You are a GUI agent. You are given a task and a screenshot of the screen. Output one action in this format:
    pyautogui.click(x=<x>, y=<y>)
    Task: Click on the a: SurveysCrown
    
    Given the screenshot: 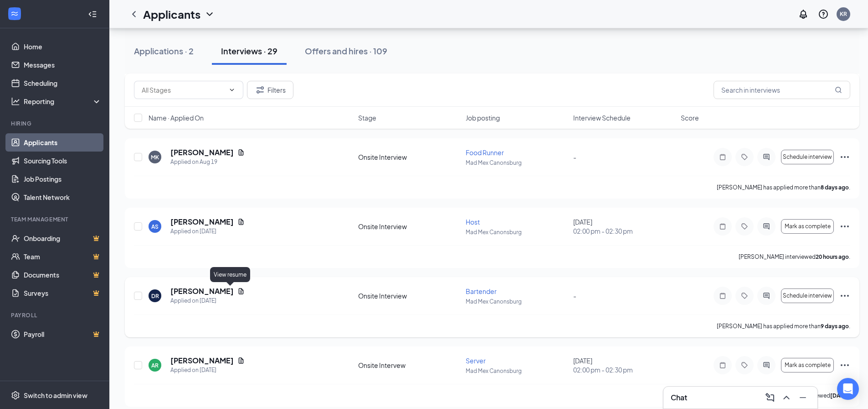 What is the action you would take?
    pyautogui.click(x=62, y=293)
    